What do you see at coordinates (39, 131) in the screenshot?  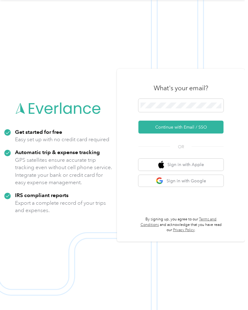 I see `strong: Get started for free` at bounding box center [39, 131].